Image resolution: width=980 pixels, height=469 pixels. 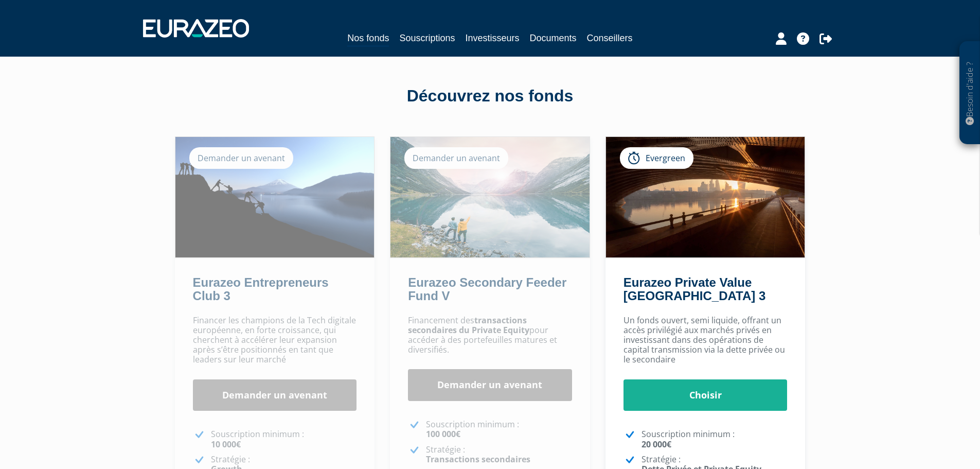 I want to click on p: Besoin d'aide ?, so click(x=970, y=93).